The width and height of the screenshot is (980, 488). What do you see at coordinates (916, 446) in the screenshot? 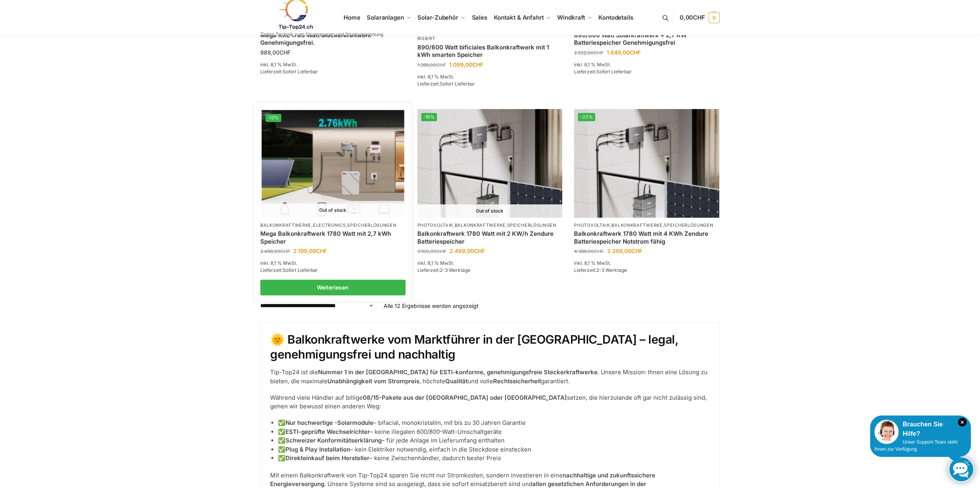
I see `span: Unser Support-Team steht Ihnen zur Verfügung` at bounding box center [916, 446].